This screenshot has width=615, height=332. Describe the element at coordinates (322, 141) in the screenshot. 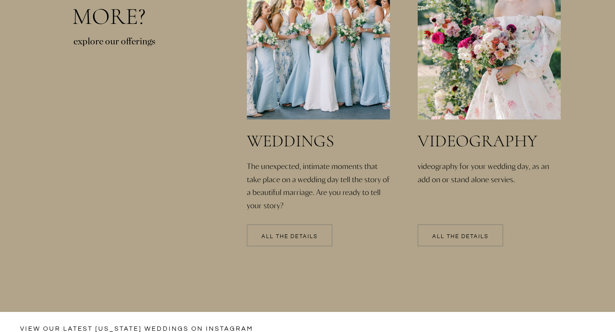

I see `a: weddings` at that location.